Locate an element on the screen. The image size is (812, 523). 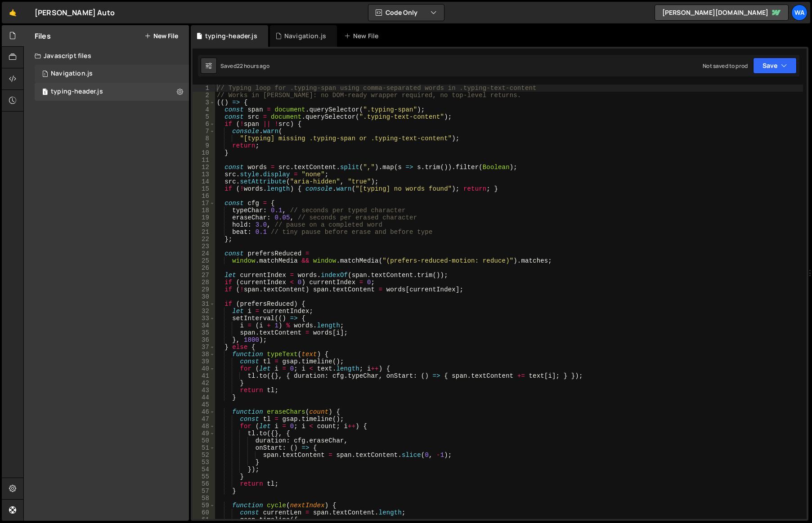
div: 5 is located at coordinates (203, 117).